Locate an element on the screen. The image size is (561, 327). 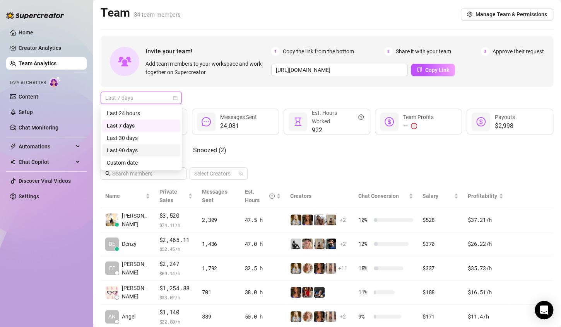
div: 2,309 is located at coordinates (218, 220).